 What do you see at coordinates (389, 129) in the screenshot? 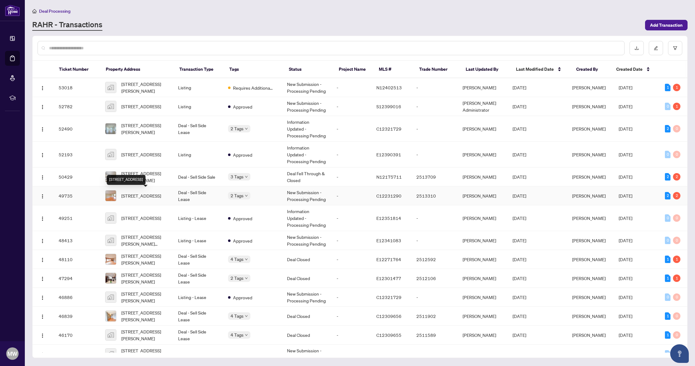
I see `span: C12321729` at bounding box center [389, 129].